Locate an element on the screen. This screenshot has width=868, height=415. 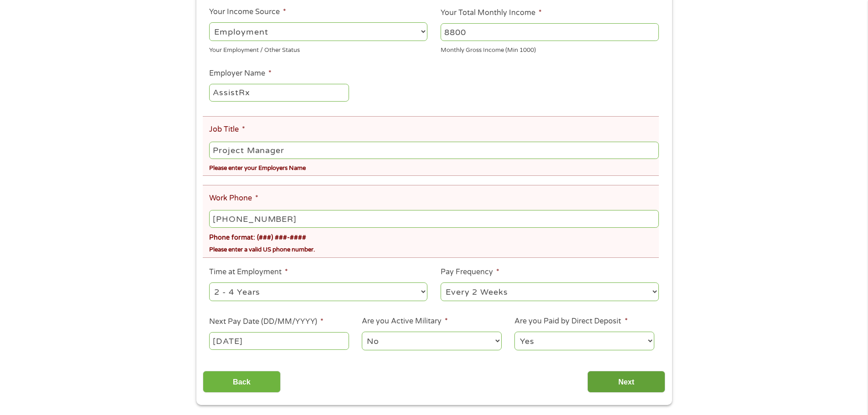
input: (231) 754-4010 is located at coordinates (434, 218).